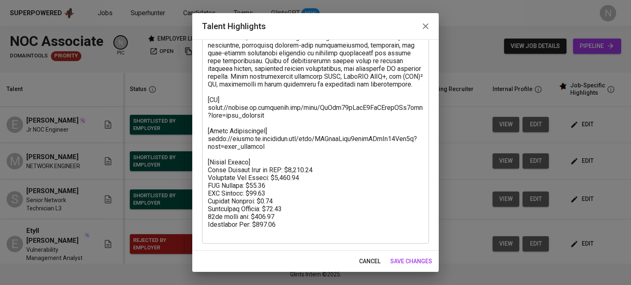 This screenshot has height=285, width=631. I want to click on span: save changes, so click(411, 262).